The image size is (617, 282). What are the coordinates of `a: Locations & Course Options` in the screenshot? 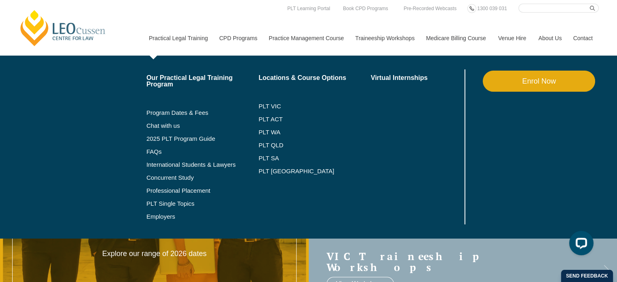 It's located at (314, 78).